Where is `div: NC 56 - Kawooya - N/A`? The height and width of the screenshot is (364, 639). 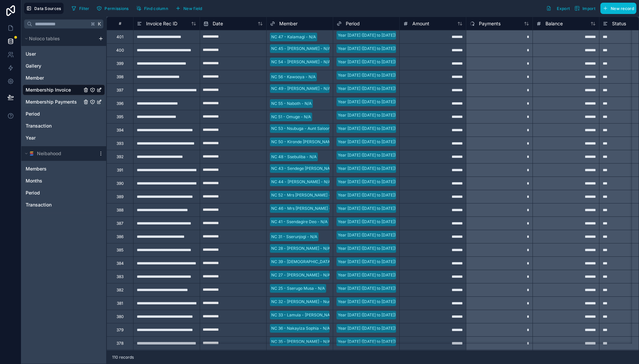
div: NC 56 - Kawooya - N/A is located at coordinates (293, 77).